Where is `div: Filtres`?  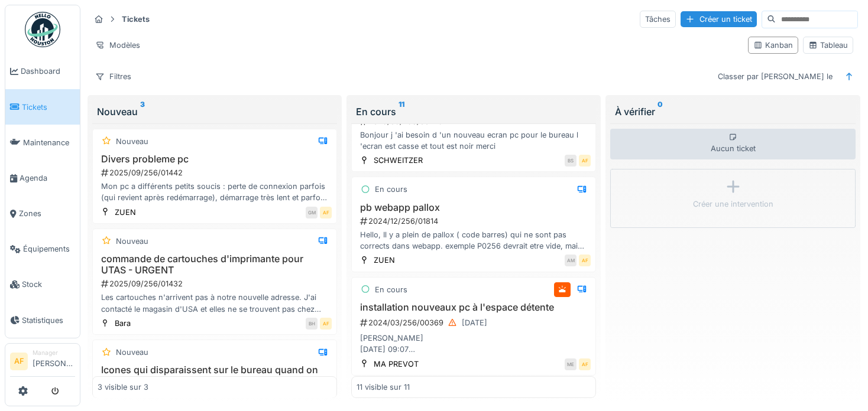 div: Filtres is located at coordinates (113, 76).